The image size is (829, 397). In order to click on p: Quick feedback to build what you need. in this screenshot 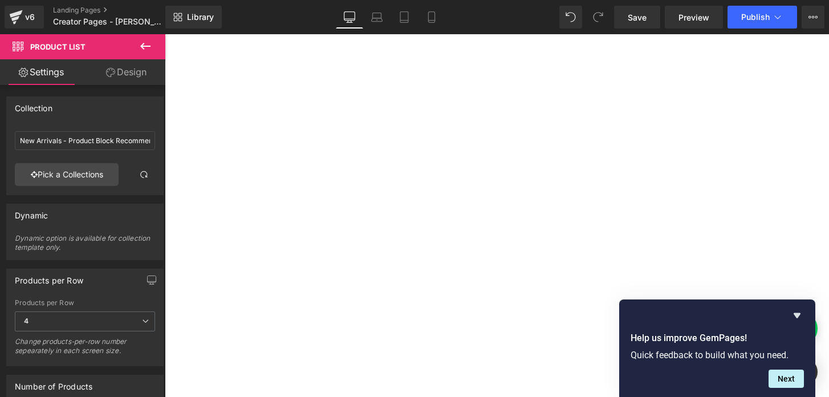, I will do `click(717, 355)`.